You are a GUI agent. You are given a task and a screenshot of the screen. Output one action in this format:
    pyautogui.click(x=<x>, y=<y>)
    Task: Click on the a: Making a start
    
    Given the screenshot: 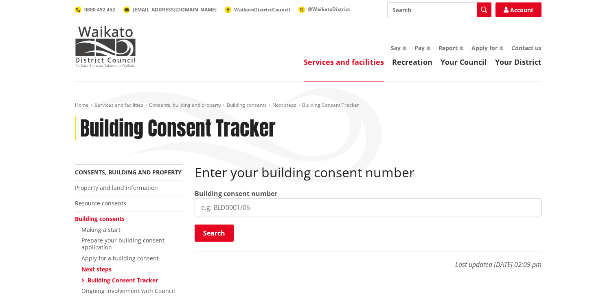 What is the action you would take?
    pyautogui.click(x=101, y=229)
    